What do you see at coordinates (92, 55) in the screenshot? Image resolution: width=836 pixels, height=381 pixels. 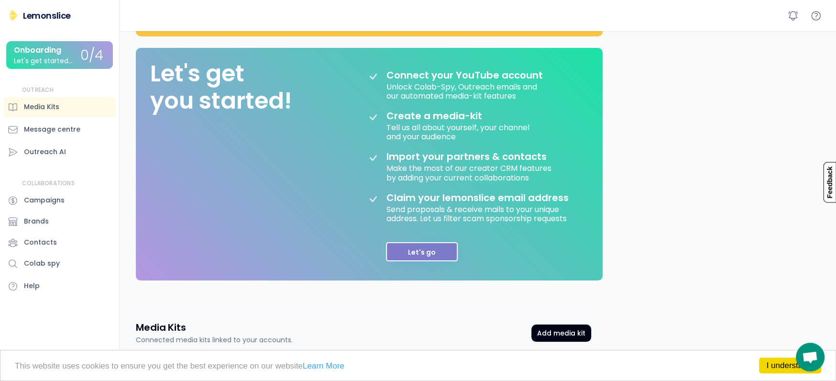 I see `div: 0/4` at bounding box center [92, 55].